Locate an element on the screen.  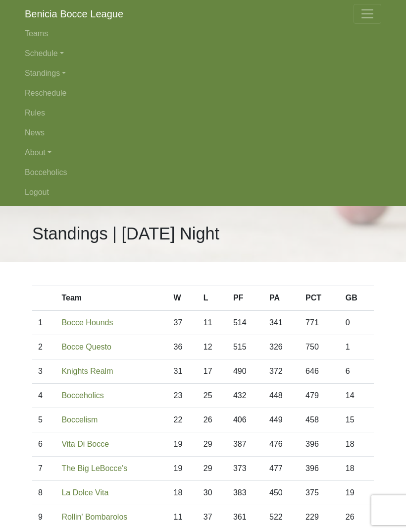
td: 375 is located at coordinates (319, 493).